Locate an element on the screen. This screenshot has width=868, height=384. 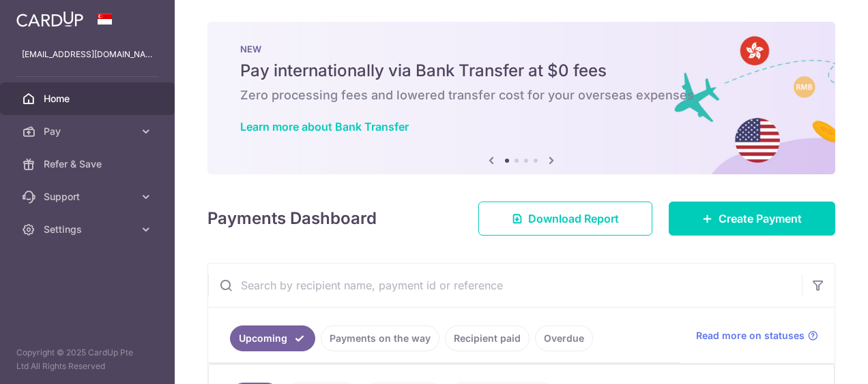
a: Read more on statuses is located at coordinates (756, 336).